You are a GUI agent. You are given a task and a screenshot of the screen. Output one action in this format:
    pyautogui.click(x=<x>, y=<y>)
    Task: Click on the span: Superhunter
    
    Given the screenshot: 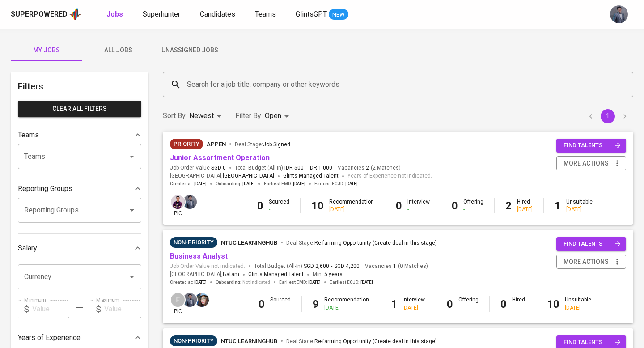 What is the action you would take?
    pyautogui.click(x=162, y=14)
    